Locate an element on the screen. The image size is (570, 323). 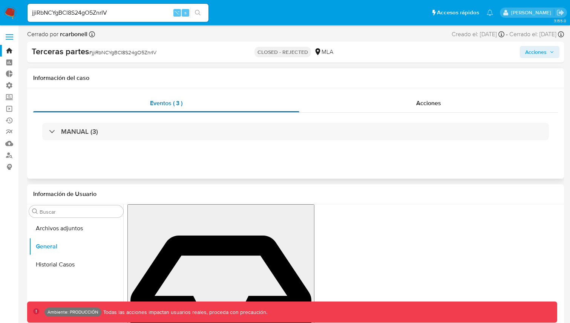
a: Notificaciones is located at coordinates (490, 12).